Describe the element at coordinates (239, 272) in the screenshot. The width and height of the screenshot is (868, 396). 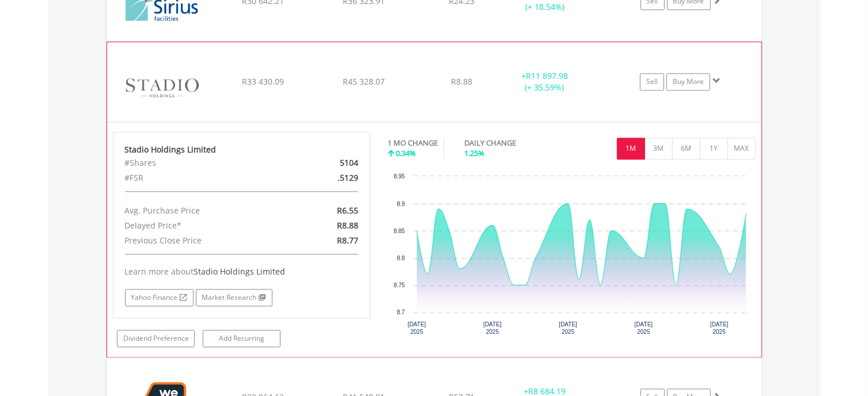
I see `span: Stadio Holdings Limited` at that location.